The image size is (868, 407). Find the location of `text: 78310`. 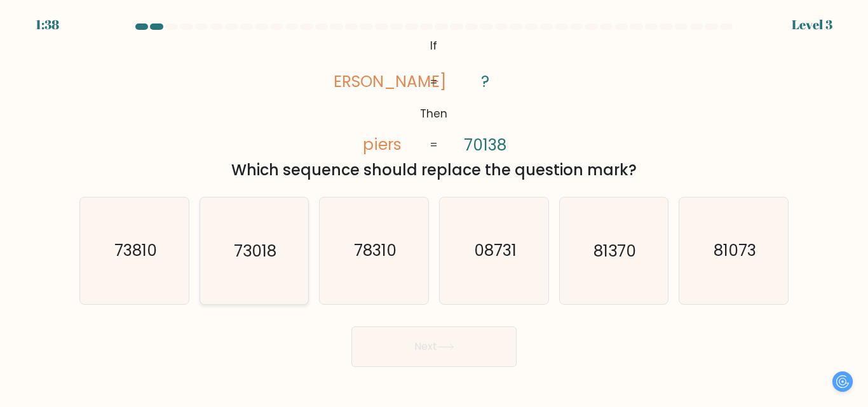

text: 78310 is located at coordinates (375, 251).